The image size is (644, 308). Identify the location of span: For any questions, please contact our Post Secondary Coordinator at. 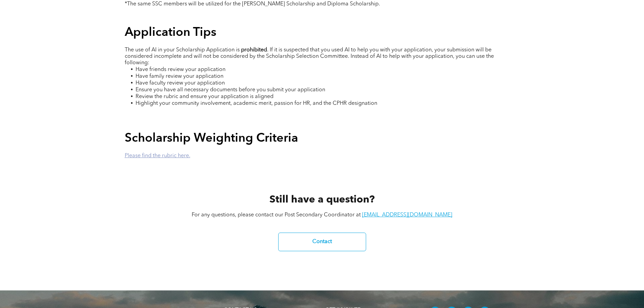
(276, 215).